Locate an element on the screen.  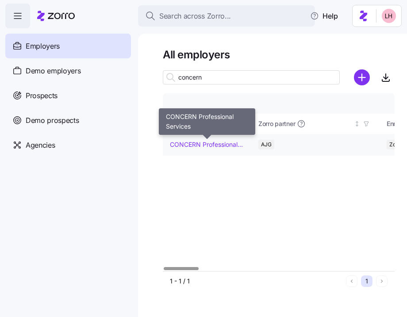
span: Search across Zorro... is located at coordinates (195, 16).